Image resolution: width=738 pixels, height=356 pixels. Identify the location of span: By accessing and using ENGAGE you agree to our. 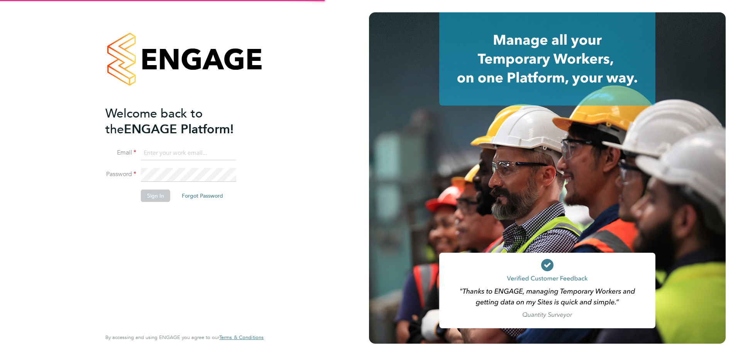
(184, 338).